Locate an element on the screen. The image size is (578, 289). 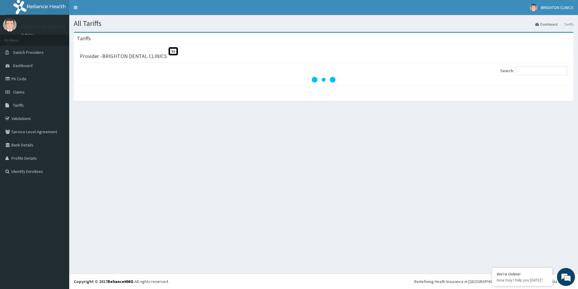
textarea: Type your message and hit 'Enter' is located at coordinates (59, 175).